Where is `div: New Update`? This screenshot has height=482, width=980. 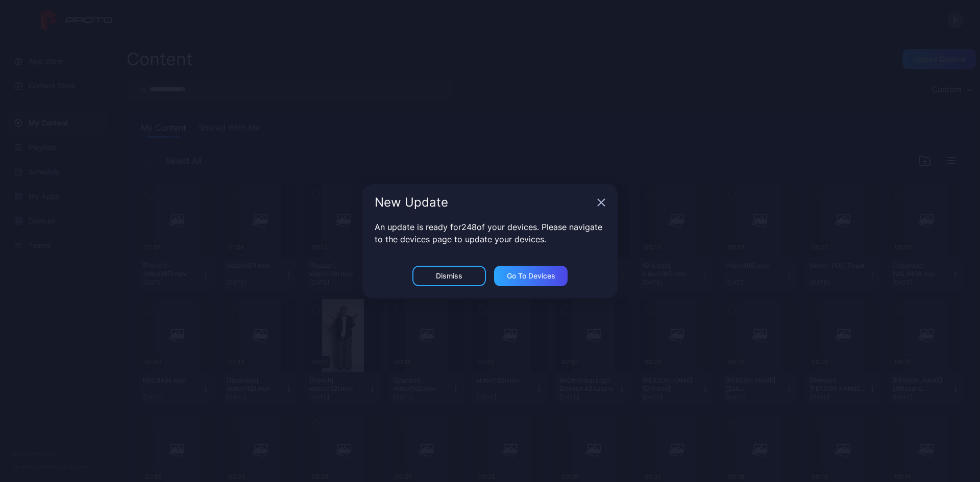
div: New Update is located at coordinates (484, 203).